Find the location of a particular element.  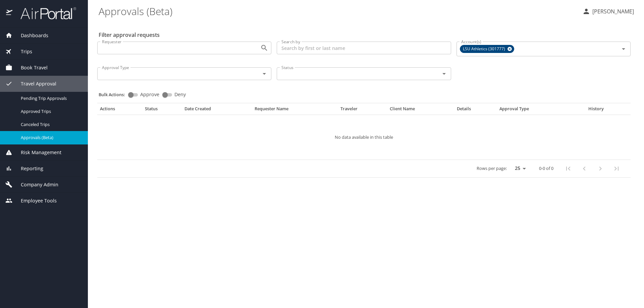

h1: Approvals (Beta) is located at coordinates (338, 11).